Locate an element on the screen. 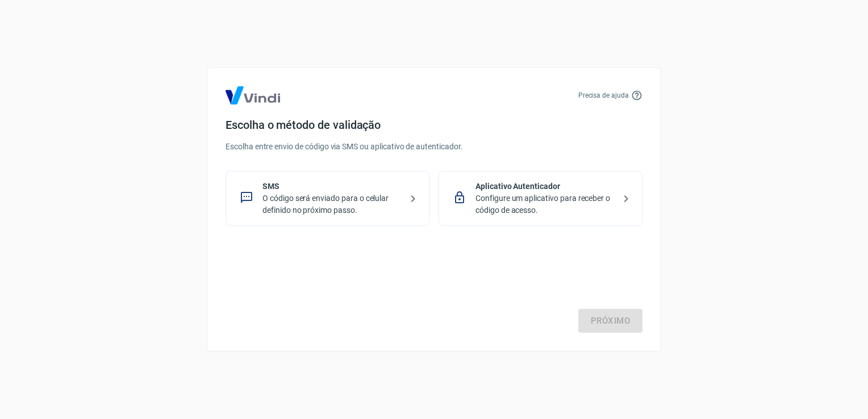 Image resolution: width=868 pixels, height=419 pixels. p: Aplicativo Autenticador is located at coordinates (545, 186).